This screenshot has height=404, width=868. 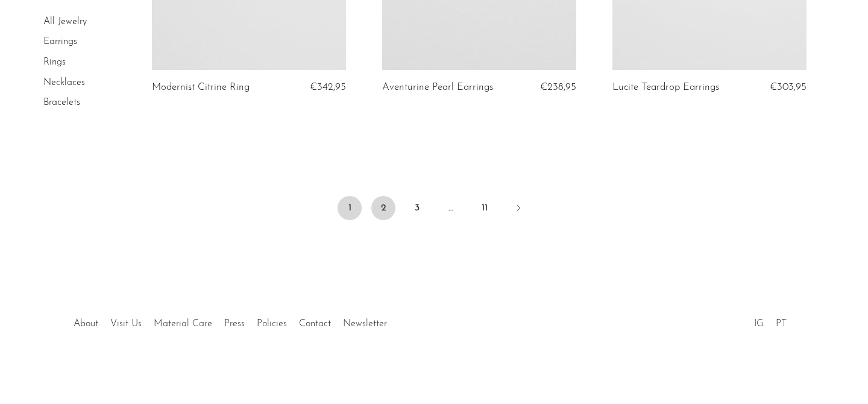 What do you see at coordinates (183, 324) in the screenshot?
I see `a: Material Care` at bounding box center [183, 324].